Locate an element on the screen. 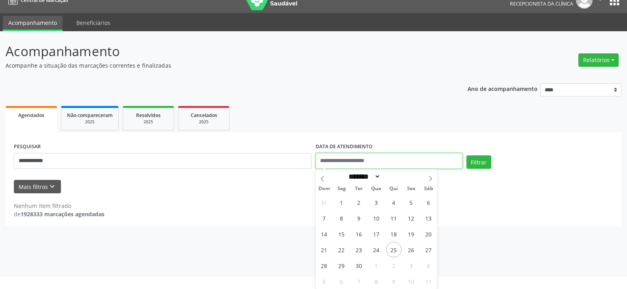  span: Outubro 5, 2025 is located at coordinates (324, 281).